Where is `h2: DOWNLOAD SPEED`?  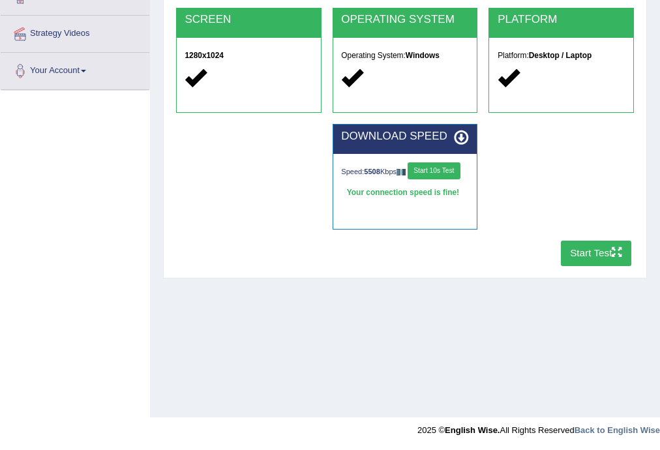 h2: DOWNLOAD SPEED is located at coordinates (404, 136).